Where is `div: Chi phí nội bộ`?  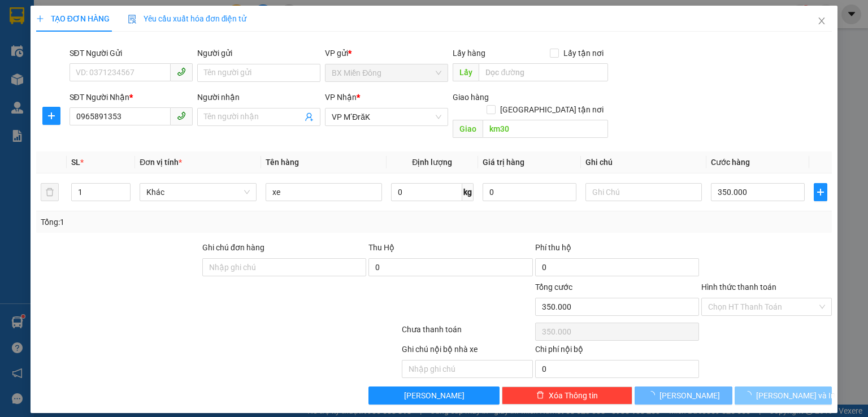 div: Chi phí nội bộ is located at coordinates (617, 352).